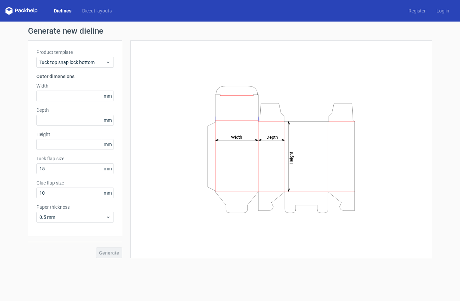 The image size is (460, 301). Describe the element at coordinates (230, 31) in the screenshot. I see `h1: Generate new dieline` at that location.